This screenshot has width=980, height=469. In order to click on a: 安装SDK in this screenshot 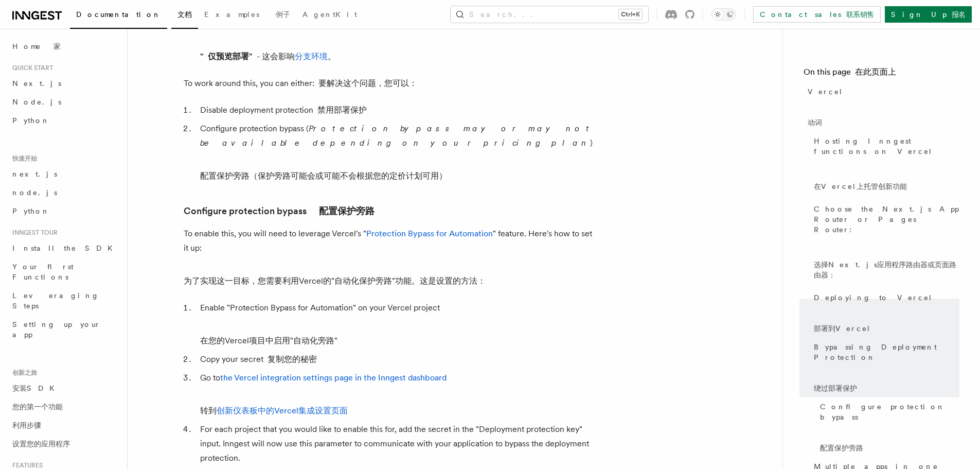, I will do `click(65, 388)`.